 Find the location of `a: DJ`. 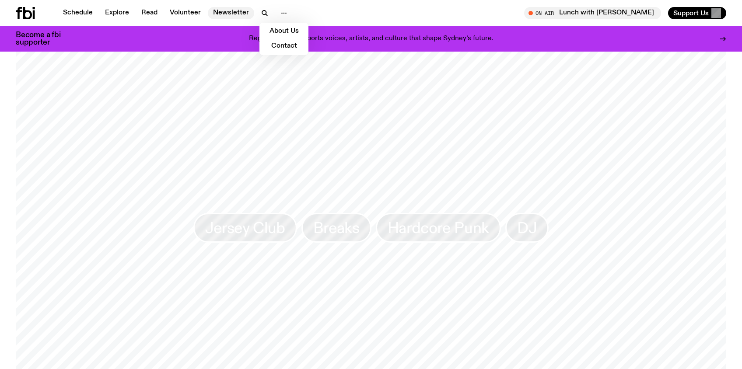

a: DJ is located at coordinates (527, 228).